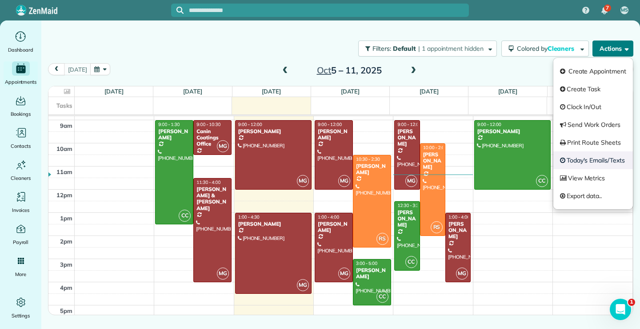 This screenshot has height=329, width=640. Describe the element at coordinates (180, 10) in the screenshot. I see `svg: Focus search` at that location.